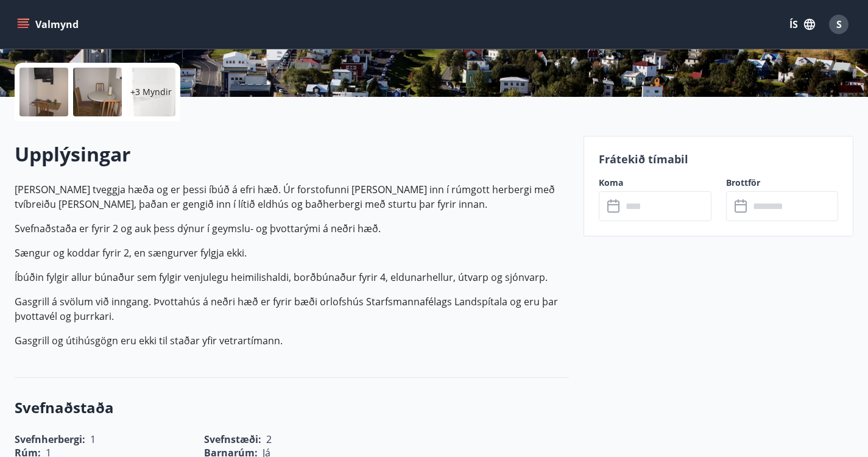  Describe the element at coordinates (292, 309) in the screenshot. I see `p: Gasgrill á svölum við inngang. Þvottahús á neðri hæð er fyrir bæði orlofshús Starfsmannafélags La...` at that location.